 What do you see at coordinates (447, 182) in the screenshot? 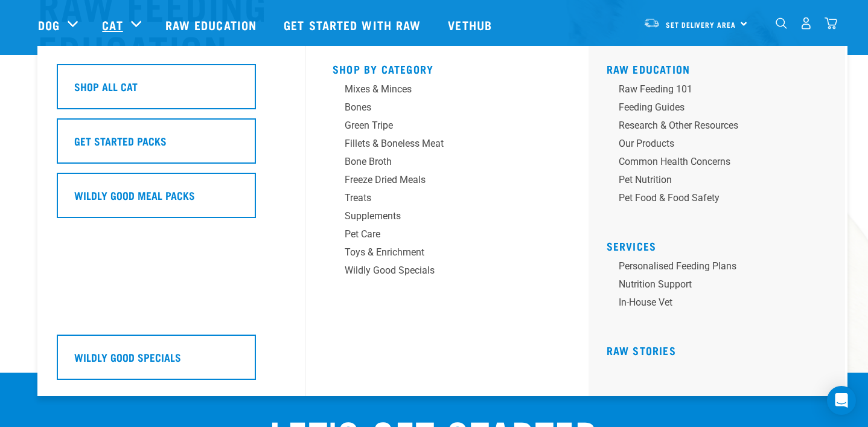
I see `a: Freeze Dried Meals` at bounding box center [447, 182].